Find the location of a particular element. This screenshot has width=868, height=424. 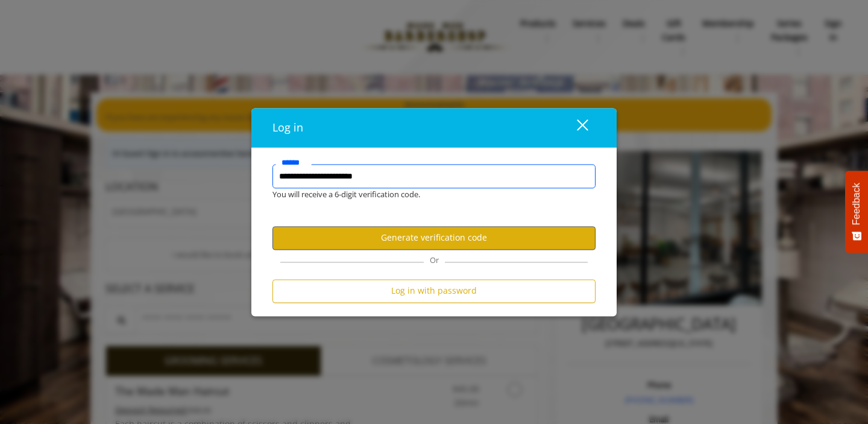

button: close dialog is located at coordinates (575, 127).